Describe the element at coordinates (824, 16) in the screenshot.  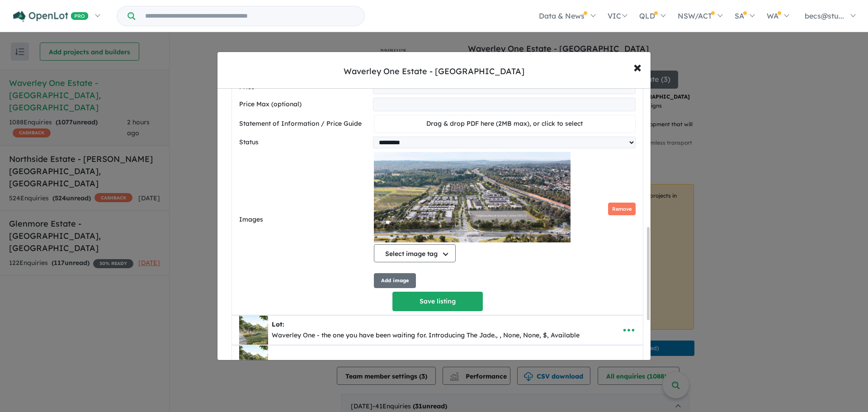
I see `span: becs@stu...` at that location.